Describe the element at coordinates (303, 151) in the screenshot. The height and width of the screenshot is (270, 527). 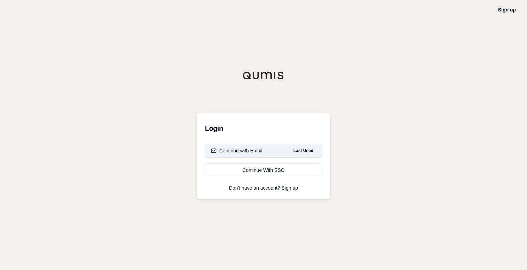
I see `span: Last Used` at that location.